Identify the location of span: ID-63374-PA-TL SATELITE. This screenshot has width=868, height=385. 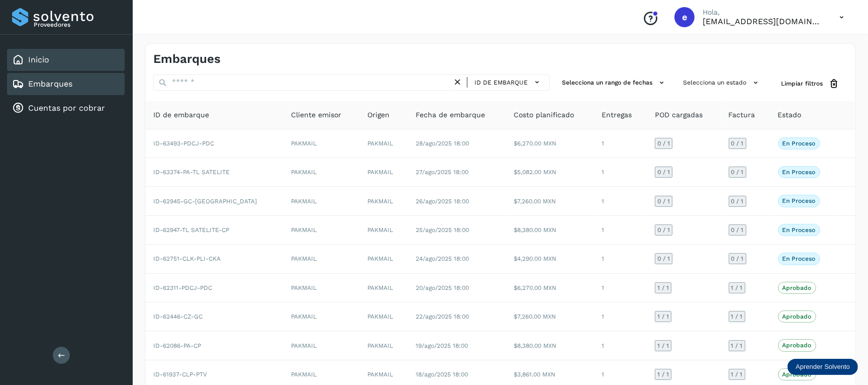
(192, 172).